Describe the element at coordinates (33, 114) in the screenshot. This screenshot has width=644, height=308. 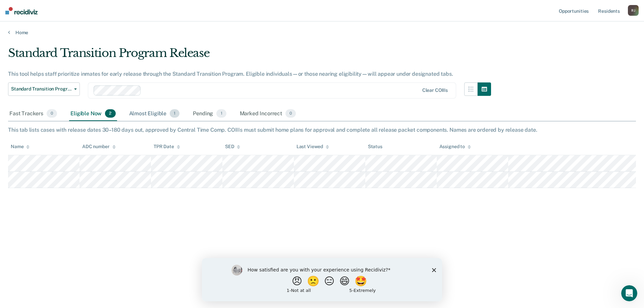
I see `div: Fast Trackers0` at that location.